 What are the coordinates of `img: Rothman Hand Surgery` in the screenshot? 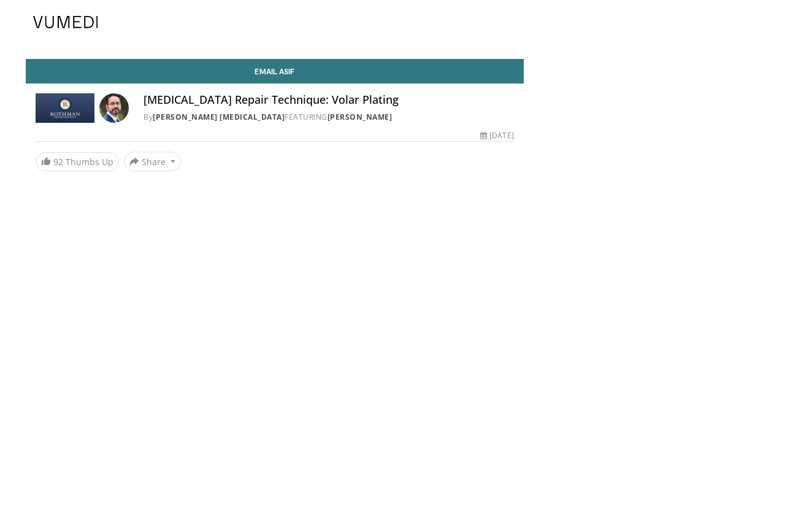 It's located at (65, 108).